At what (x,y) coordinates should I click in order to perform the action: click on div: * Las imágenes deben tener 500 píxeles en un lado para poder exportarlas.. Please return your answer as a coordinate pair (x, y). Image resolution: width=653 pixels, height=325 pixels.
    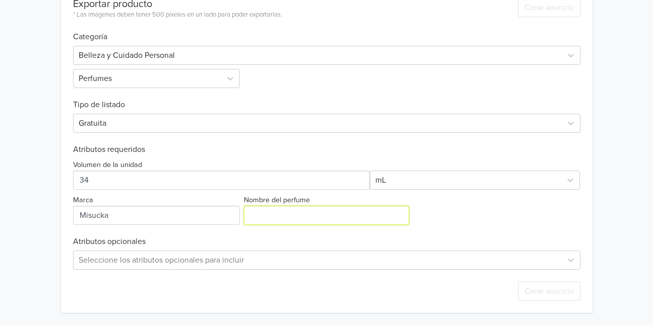
    Looking at the image, I should click on (177, 15).